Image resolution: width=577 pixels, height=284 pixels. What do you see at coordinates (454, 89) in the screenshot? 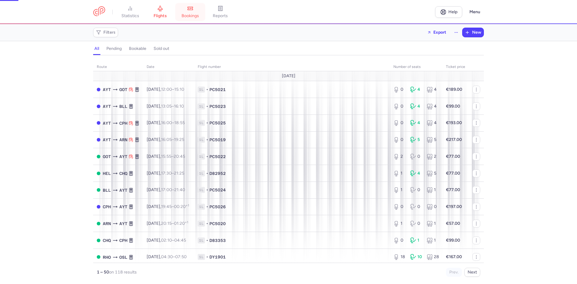
I see `strong: €189.00` at bounding box center [454, 89].